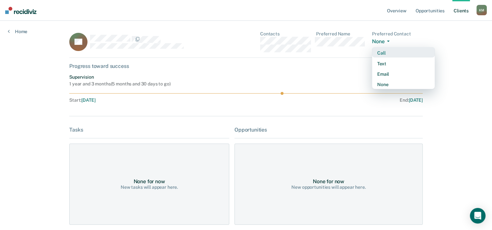 The image size is (492, 230). What do you see at coordinates (285, 34) in the screenshot?
I see `dt: Contacts` at bounding box center [285, 34].